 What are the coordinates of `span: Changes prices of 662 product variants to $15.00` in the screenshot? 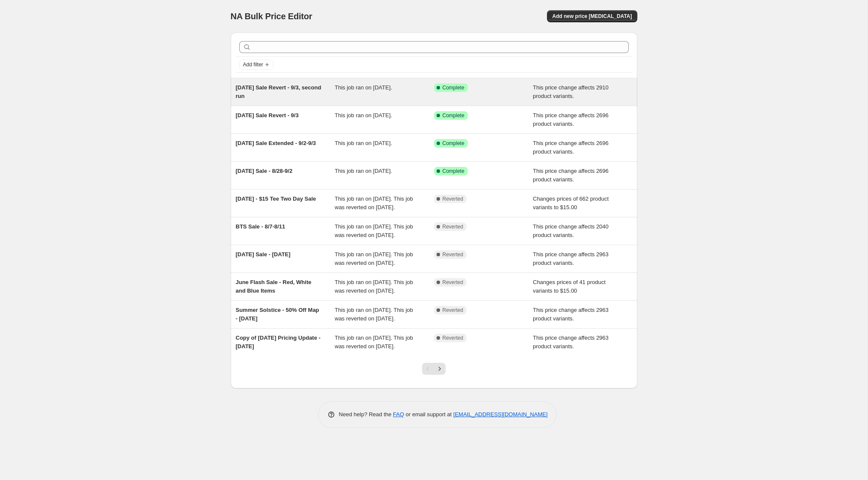 It's located at (571, 203).